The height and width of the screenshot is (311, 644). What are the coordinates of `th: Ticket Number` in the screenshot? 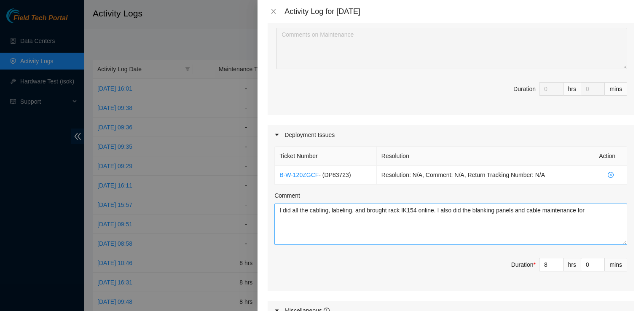 It's located at (326, 156).